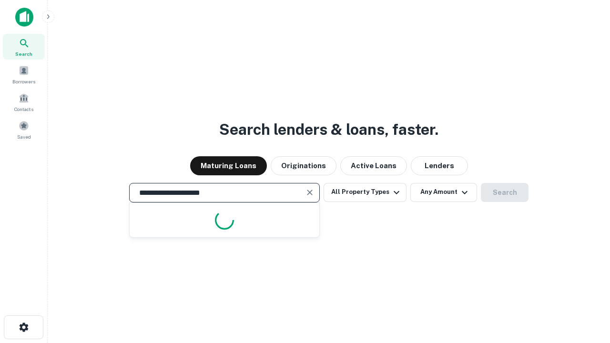 The width and height of the screenshot is (610, 343). Describe the element at coordinates (24, 109) in the screenshot. I see `span: Contacts` at that location.